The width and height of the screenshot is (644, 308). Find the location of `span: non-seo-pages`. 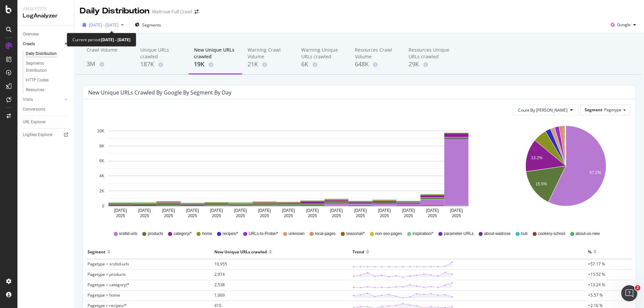

span: non-seo-pages is located at coordinates (389, 234).